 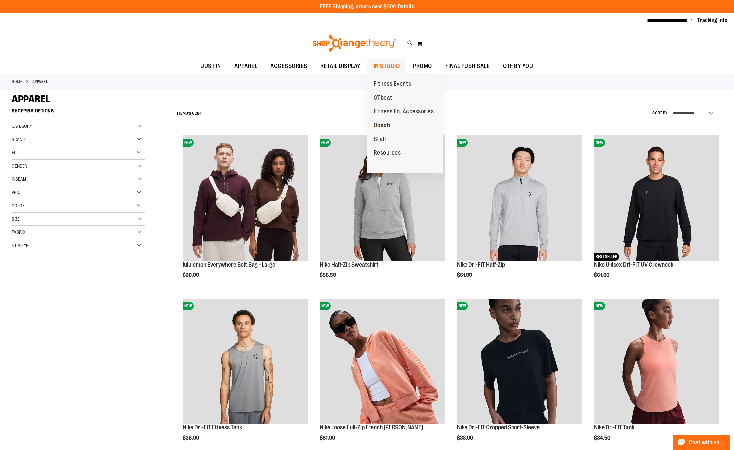 What do you see at coordinates (468, 66) in the screenshot?
I see `span: FINAL PUSH SALE` at bounding box center [468, 66].